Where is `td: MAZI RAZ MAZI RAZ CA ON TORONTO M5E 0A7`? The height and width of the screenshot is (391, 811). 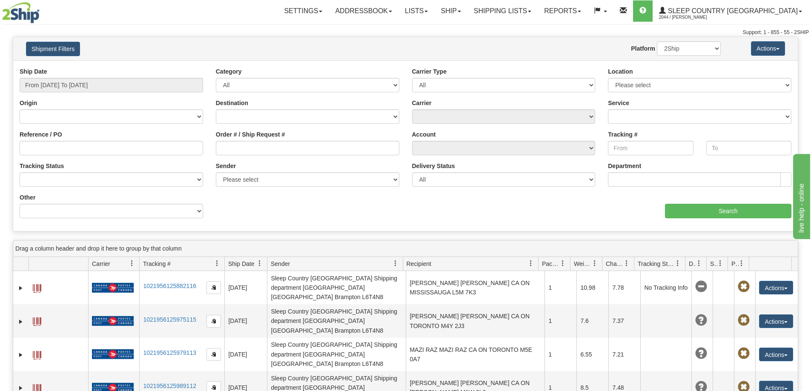
td: MAZI RAZ MAZI RAZ CA ON TORONTO M5E 0A7 is located at coordinates (475, 354).